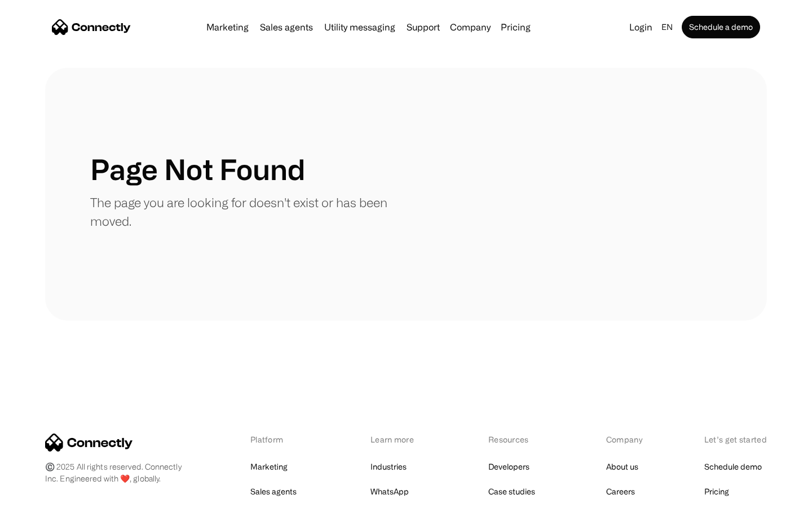 Image resolution: width=812 pixels, height=508 pixels. What do you see at coordinates (721, 27) in the screenshot?
I see `a: Schedule a demo` at bounding box center [721, 27].